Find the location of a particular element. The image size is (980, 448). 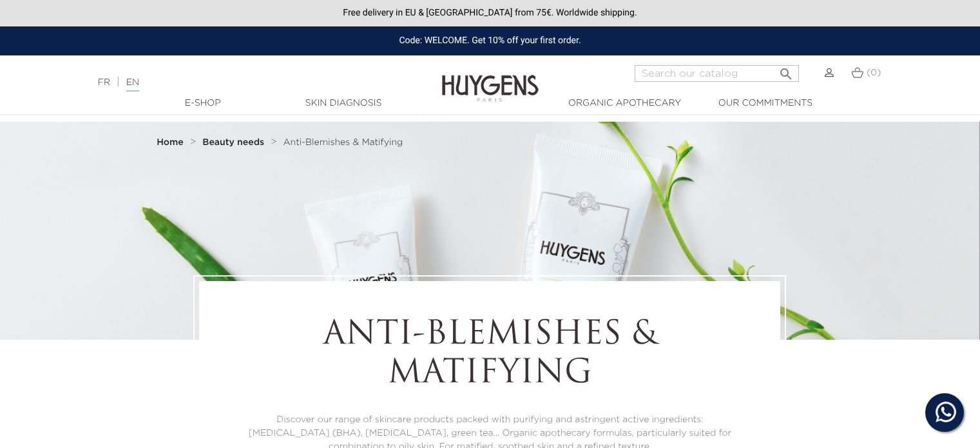

h1: Anti-Blemishes & Matifying is located at coordinates (490, 355).